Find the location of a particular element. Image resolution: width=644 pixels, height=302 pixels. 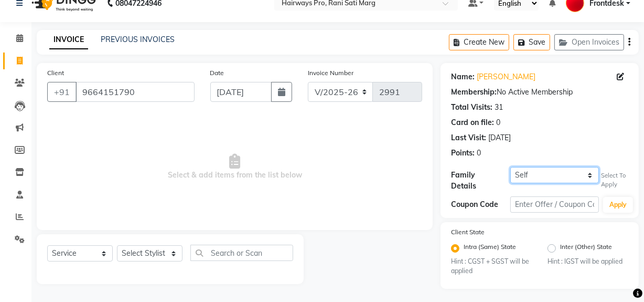

button: Open Invoices is located at coordinates (589, 42).